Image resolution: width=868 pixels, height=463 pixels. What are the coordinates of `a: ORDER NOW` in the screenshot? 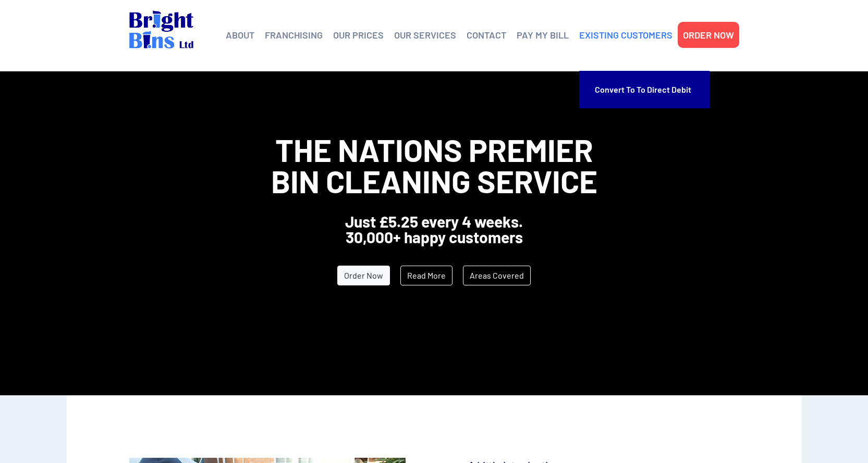 It's located at (709, 35).